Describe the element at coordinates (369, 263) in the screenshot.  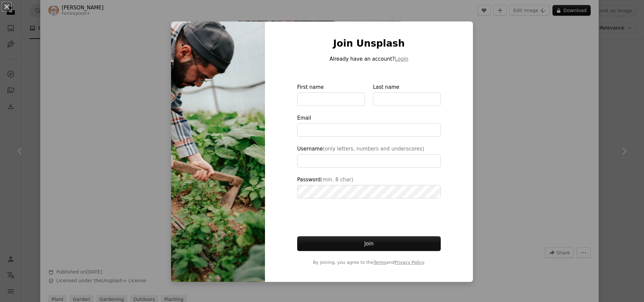
I see `span: By joining, you agree to the and .` at that location.